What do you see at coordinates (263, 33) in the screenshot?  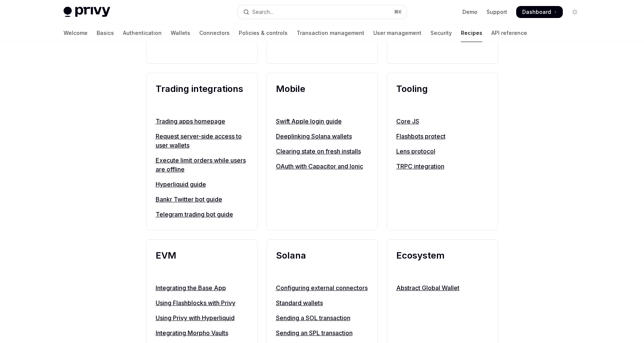 I see `a: Policies & controls` at bounding box center [263, 33].